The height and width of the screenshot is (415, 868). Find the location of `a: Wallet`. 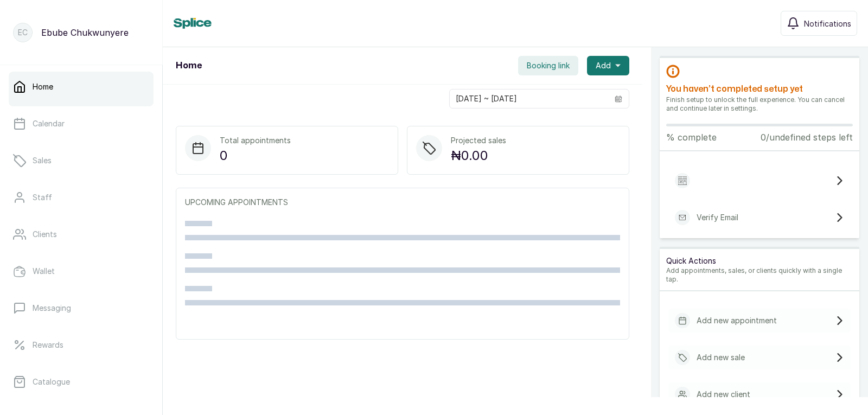

a: Wallet is located at coordinates (81, 271).